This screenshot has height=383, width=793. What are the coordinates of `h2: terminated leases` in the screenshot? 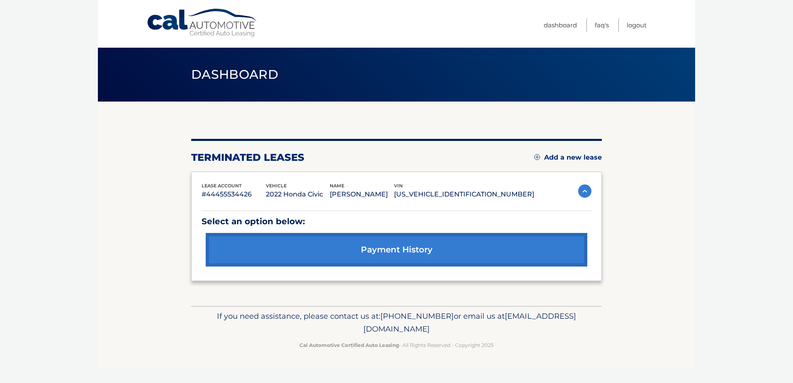 It's located at (248, 158).